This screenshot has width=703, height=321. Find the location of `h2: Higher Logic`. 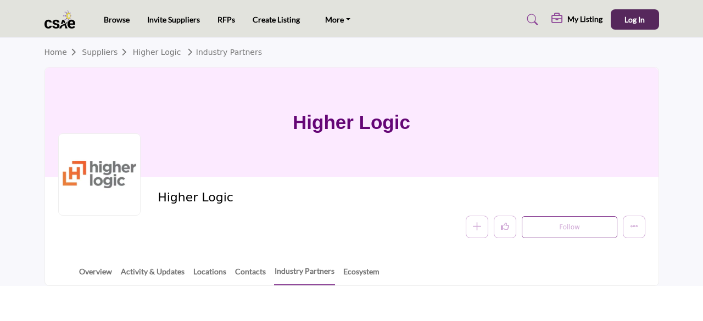

h2: Higher Logic is located at coordinates (309, 198).